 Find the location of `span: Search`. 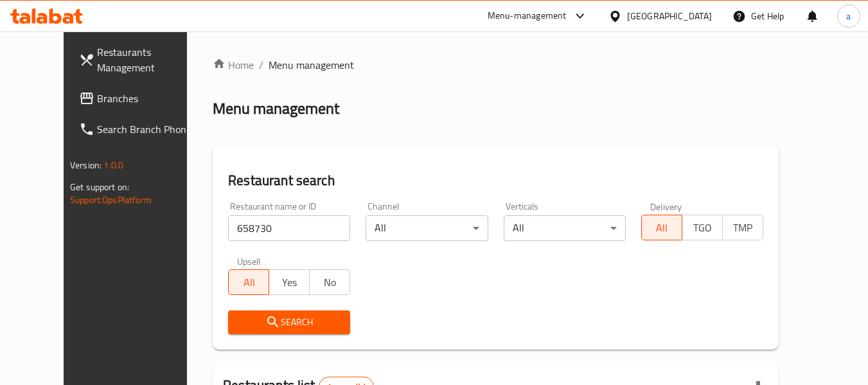

span: Search is located at coordinates (290, 322).